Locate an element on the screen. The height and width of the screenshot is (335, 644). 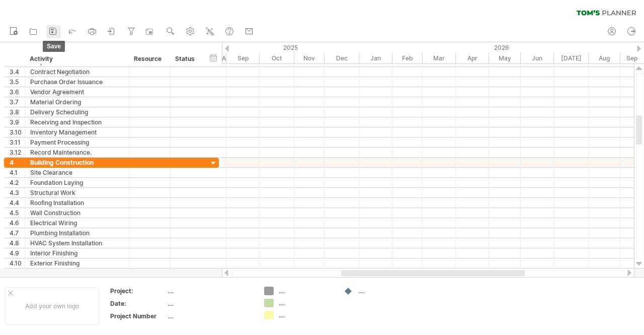
div: 4.4 is located at coordinates (17, 203).